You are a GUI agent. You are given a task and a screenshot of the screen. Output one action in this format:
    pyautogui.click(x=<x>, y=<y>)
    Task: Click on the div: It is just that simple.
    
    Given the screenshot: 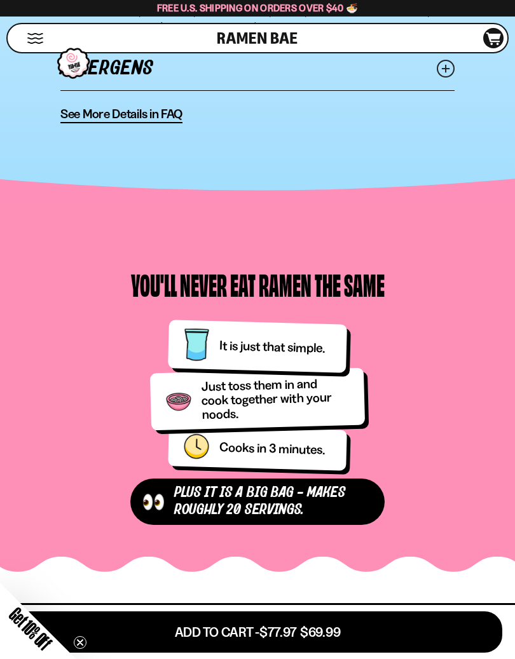 What is the action you would take?
    pyautogui.click(x=275, y=347)
    